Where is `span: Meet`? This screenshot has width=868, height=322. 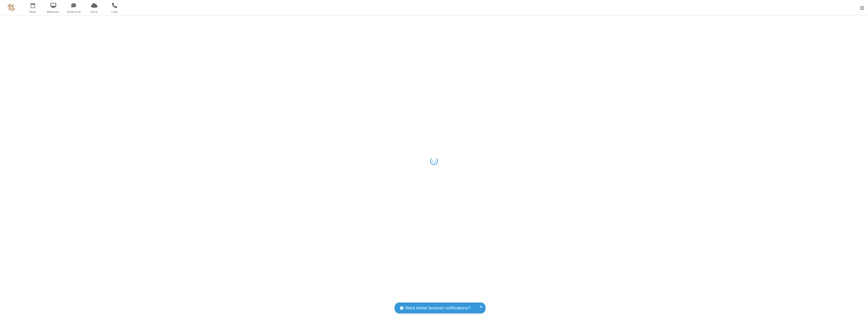
span: Meet is located at coordinates (33, 12).